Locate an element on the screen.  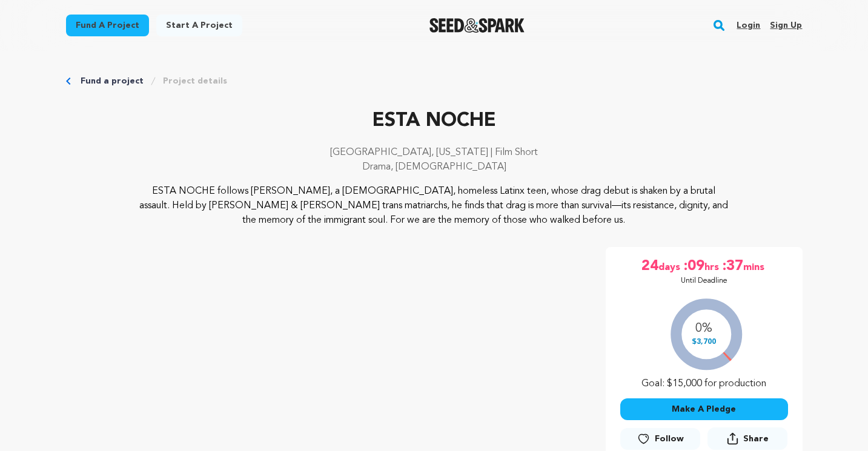
span: Follow is located at coordinates (669, 439).